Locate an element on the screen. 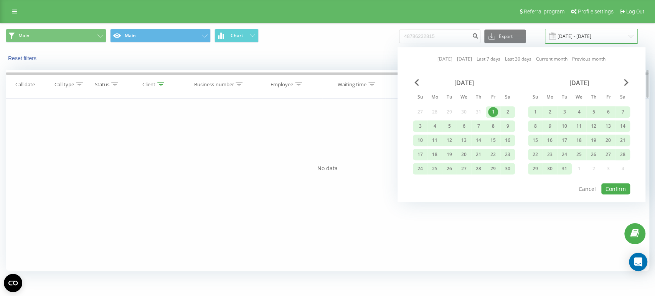 Image resolution: width=655 pixels, height=296 pixels. button: Open CMP widget is located at coordinates (13, 283).